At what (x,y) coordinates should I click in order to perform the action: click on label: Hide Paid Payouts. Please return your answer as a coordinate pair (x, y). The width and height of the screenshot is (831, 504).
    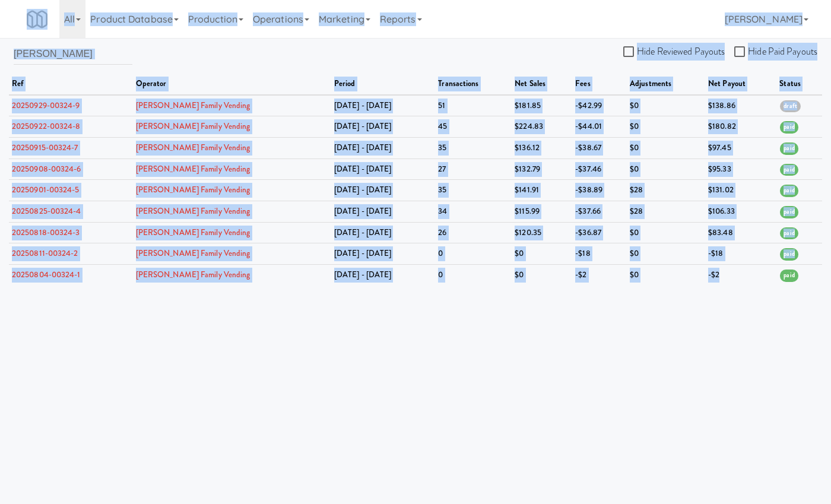
    Looking at the image, I should click on (776, 52).